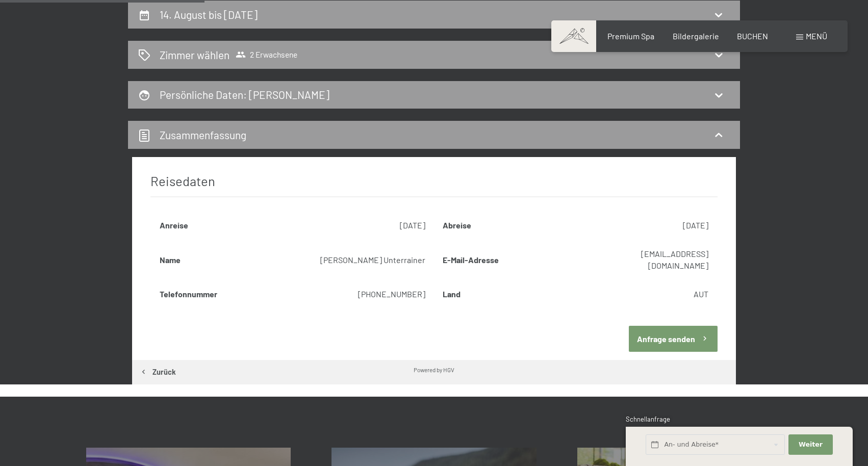 The height and width of the screenshot is (466, 868). Describe the element at coordinates (195, 55) in the screenshot. I see `h2: Zimmer wählen` at that location.